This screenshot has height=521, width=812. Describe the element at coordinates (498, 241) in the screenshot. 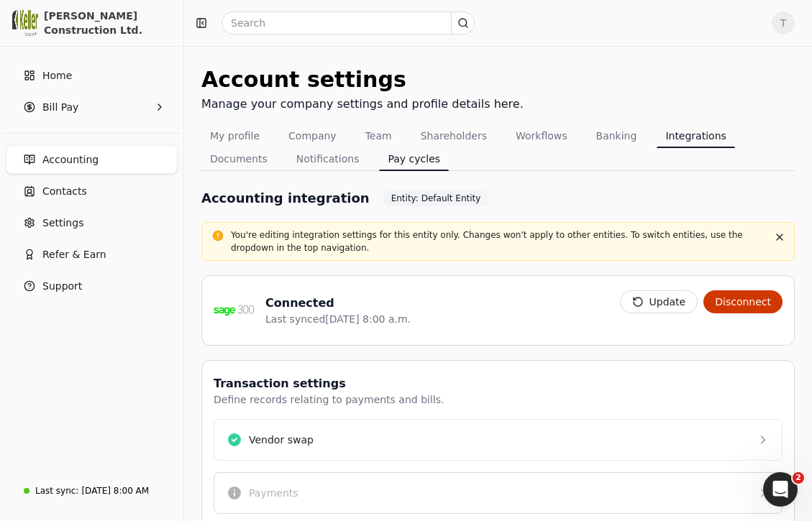

I see `p: You're editing integration settings for this entity only. Changes won't apply to other entities. ...` at that location.